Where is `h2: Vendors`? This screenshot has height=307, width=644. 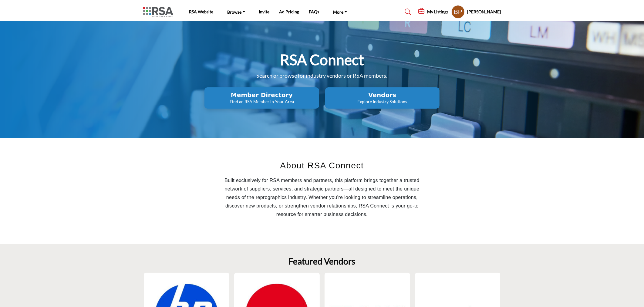 h2: Vendors is located at coordinates (382, 95).